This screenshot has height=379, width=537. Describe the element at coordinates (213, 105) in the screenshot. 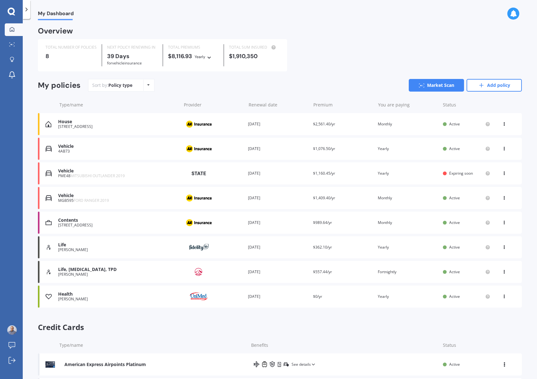

I see `div: Provider` at that location.